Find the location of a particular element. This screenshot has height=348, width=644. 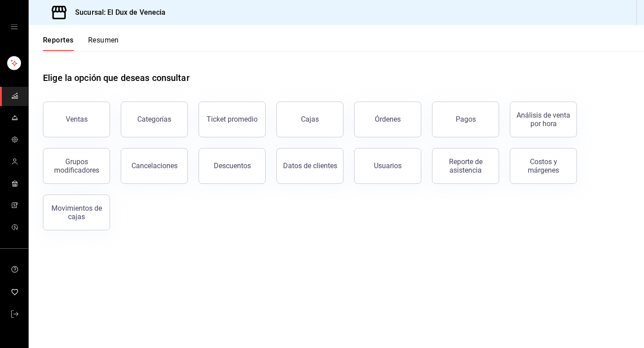

h1: Elige la opción que deseas consultar is located at coordinates (116, 78).